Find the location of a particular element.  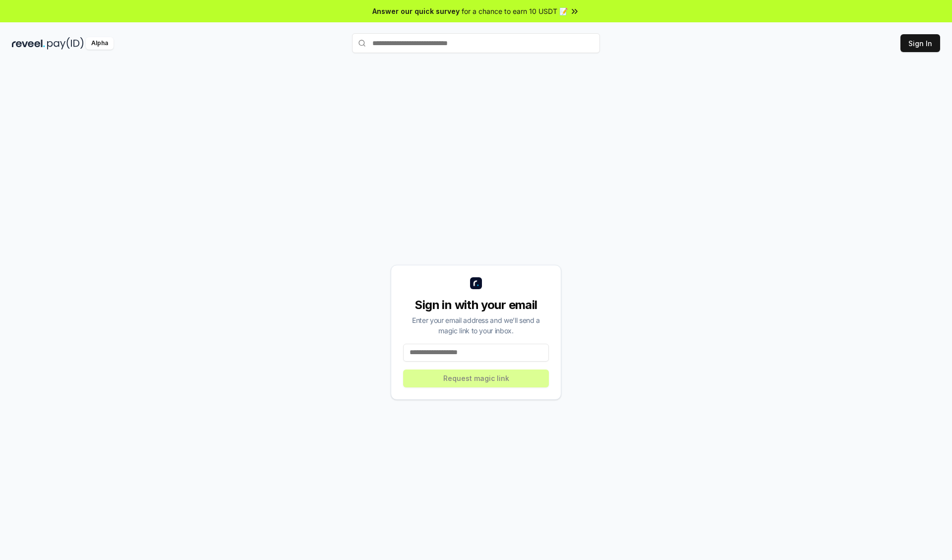

img: reveel_dark is located at coordinates (28, 43).